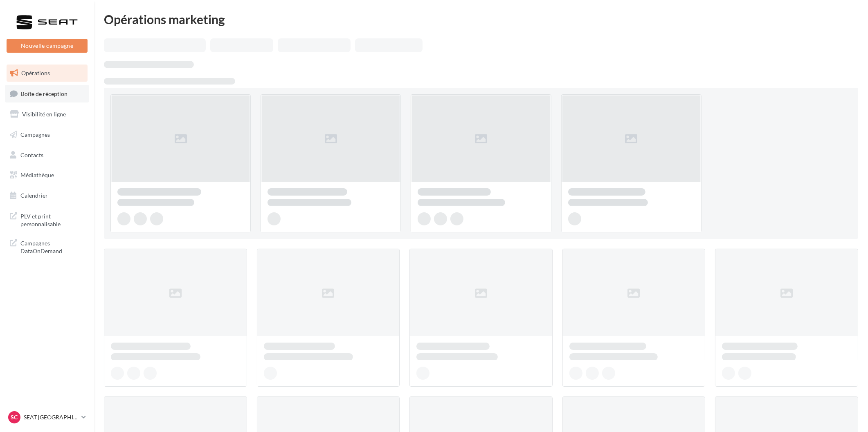 The width and height of the screenshot is (868, 432). Describe the element at coordinates (32, 154) in the screenshot. I see `span: Contacts` at that location.